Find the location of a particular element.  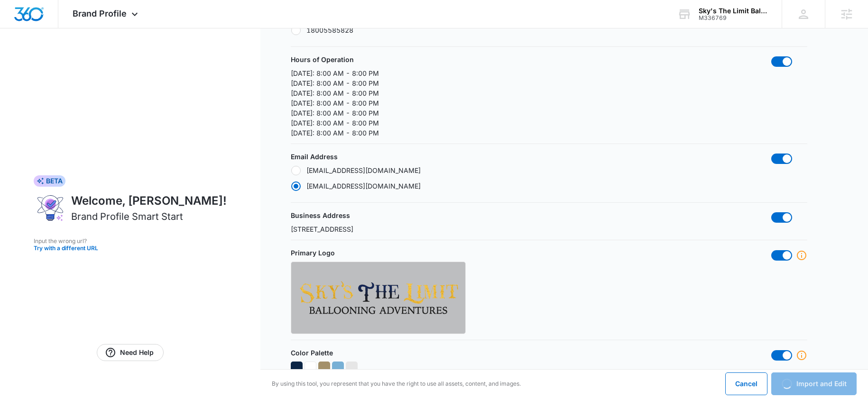

div: account id is located at coordinates (733, 18).